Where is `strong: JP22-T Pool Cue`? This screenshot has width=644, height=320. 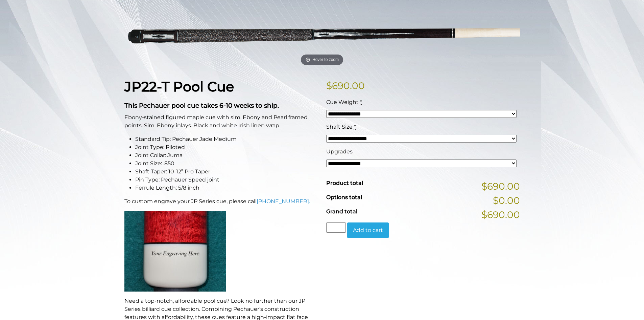 strong: JP22-T Pool Cue is located at coordinates (179, 86).